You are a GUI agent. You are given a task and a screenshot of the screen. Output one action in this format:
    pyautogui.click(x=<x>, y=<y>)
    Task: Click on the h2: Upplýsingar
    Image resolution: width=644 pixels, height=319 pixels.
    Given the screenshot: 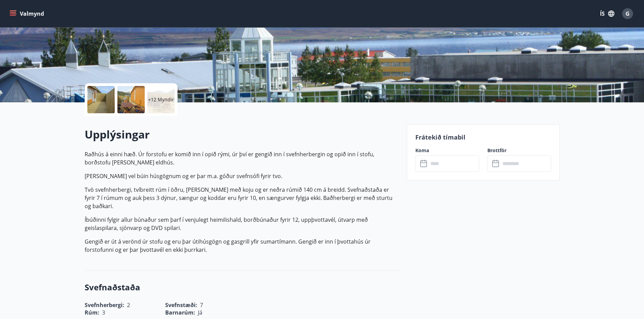 What is the action you would take?
    pyautogui.click(x=242, y=134)
    